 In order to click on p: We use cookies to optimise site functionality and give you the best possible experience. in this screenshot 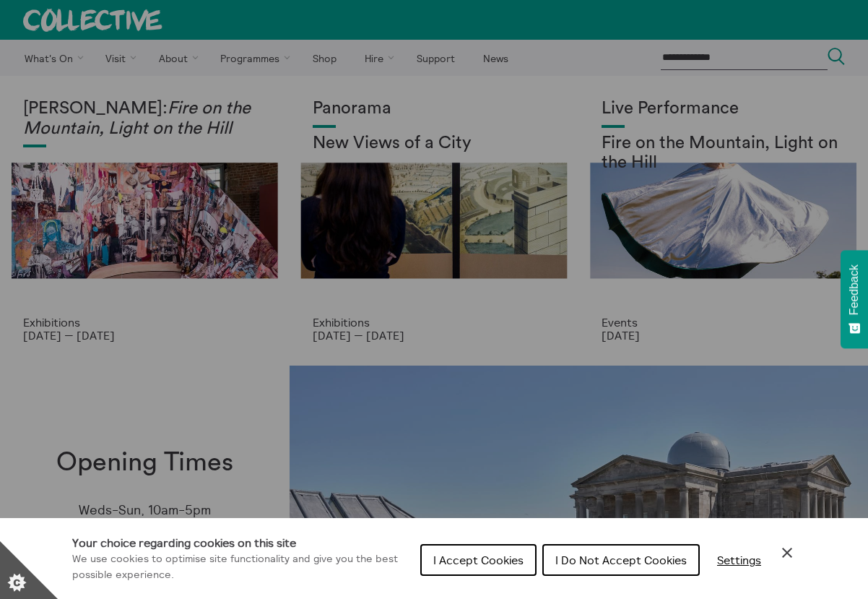, I will do `click(240, 567)`.